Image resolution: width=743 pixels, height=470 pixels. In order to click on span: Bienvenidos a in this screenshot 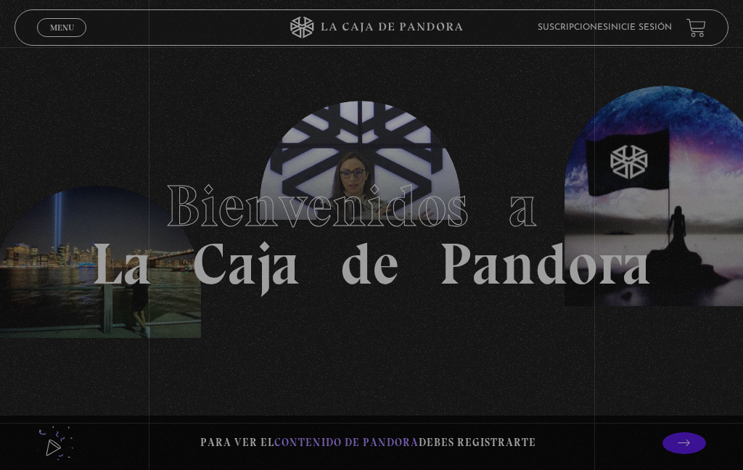, I will do `click(372, 206)`.